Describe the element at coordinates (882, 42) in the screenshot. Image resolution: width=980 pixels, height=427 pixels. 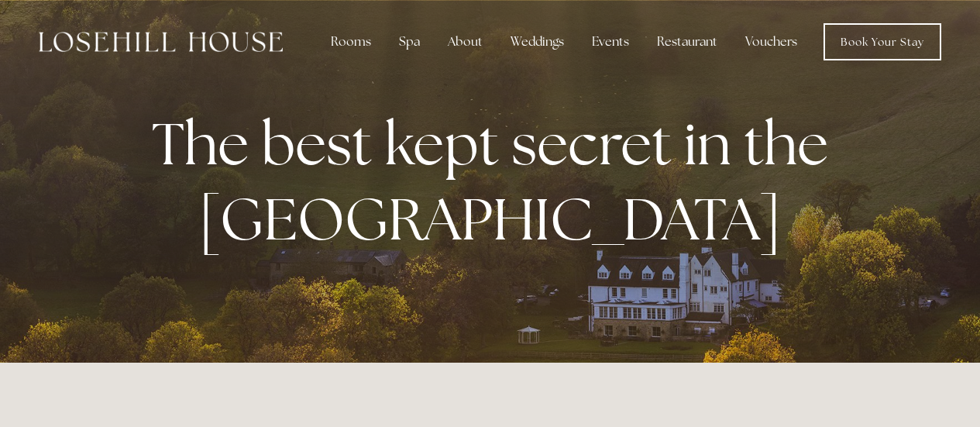
I see `a: Book Your Stay` at that location.